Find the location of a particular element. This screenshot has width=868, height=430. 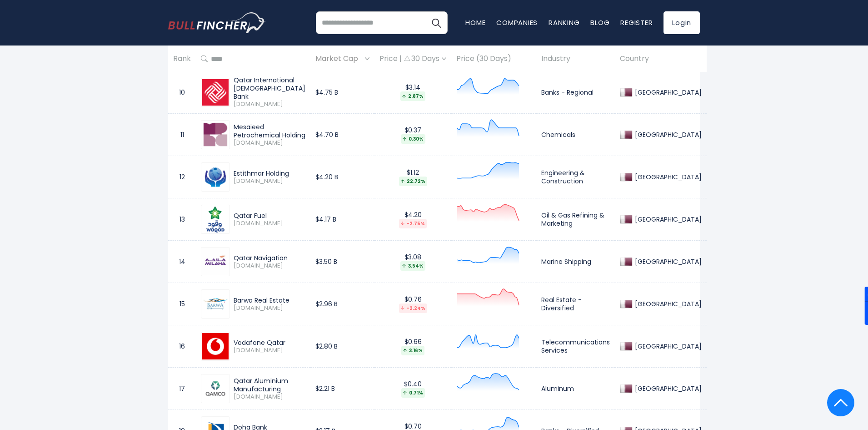

th: Price (30 Days) is located at coordinates (494, 59).